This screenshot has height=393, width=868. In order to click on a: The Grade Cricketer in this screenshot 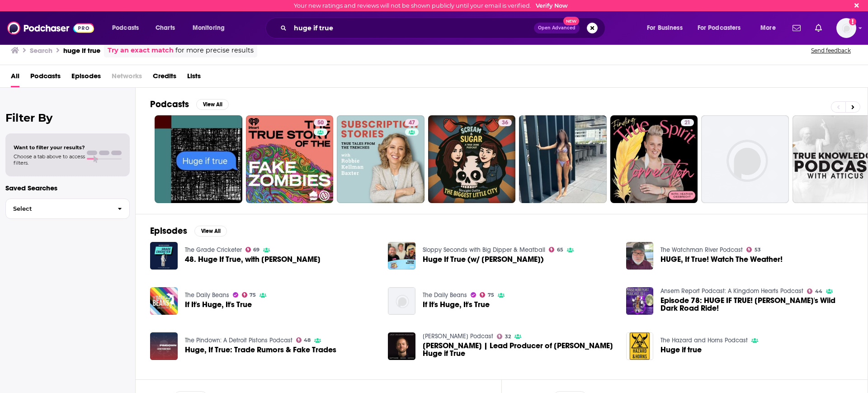, I will do `click(214, 249)`.